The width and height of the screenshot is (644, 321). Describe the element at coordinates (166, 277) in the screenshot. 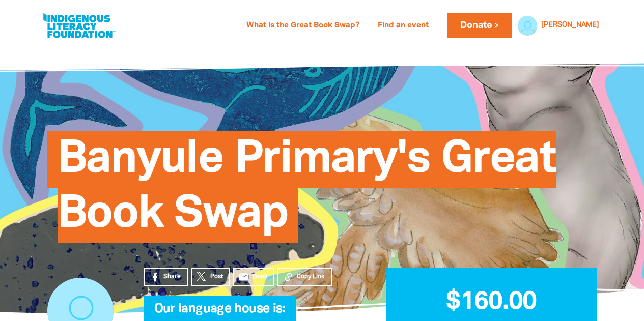

I see `a: Share` at that location.